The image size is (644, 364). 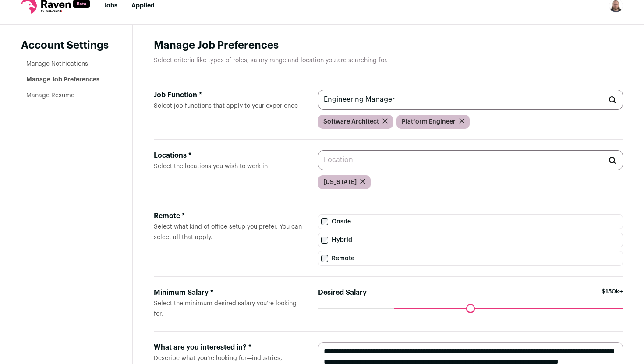 I want to click on a: Applied, so click(x=143, y=6).